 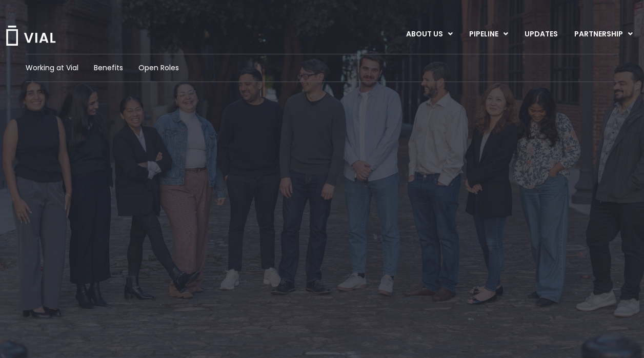 I want to click on span: Working at Vial, so click(x=52, y=68).